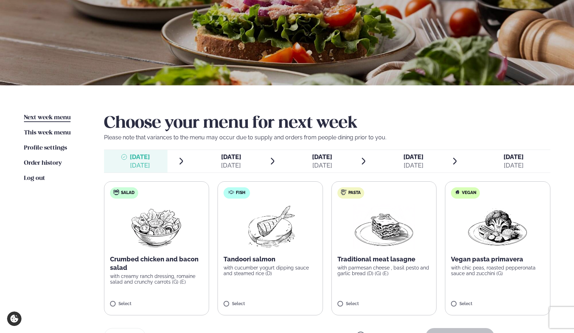  What do you see at coordinates (497, 270) in the screenshot?
I see `p: with chic peas, roasted pepperonata sauce and zucchini (G)` at bounding box center [497, 270].